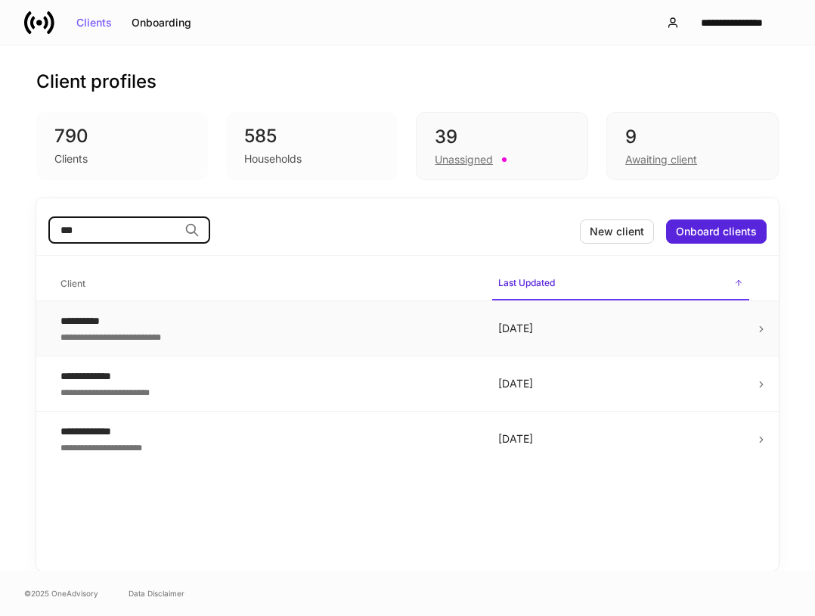 This screenshot has width=815, height=616. Describe the element at coordinates (502, 137) in the screenshot. I see `div: 39` at that location.